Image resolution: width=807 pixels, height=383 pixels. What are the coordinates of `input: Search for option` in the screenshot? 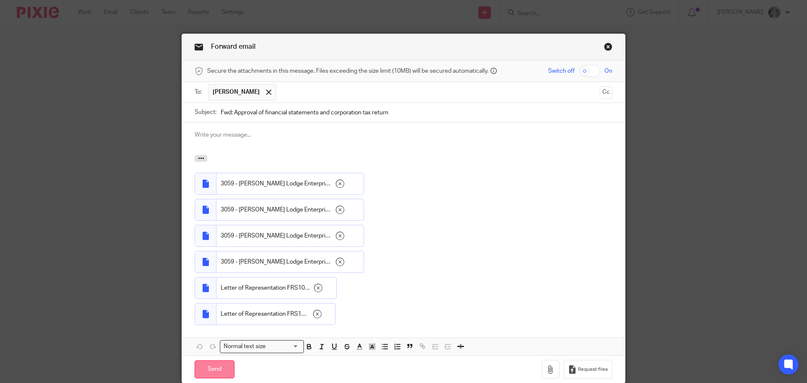 It's located at (284, 346).